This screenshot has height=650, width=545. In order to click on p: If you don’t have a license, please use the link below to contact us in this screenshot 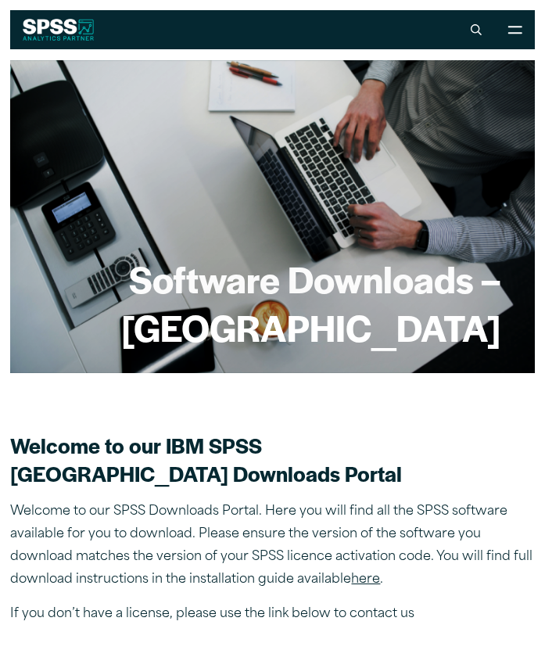, I will do `click(272, 614)`.